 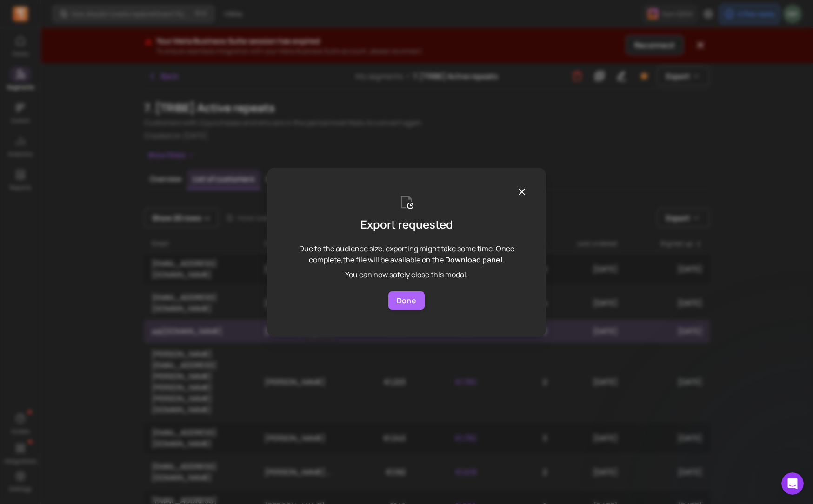 I want to click on p: Due to the audience size, exporting might take some time. Once complete, the file will be availab..., so click(x=406, y=254).